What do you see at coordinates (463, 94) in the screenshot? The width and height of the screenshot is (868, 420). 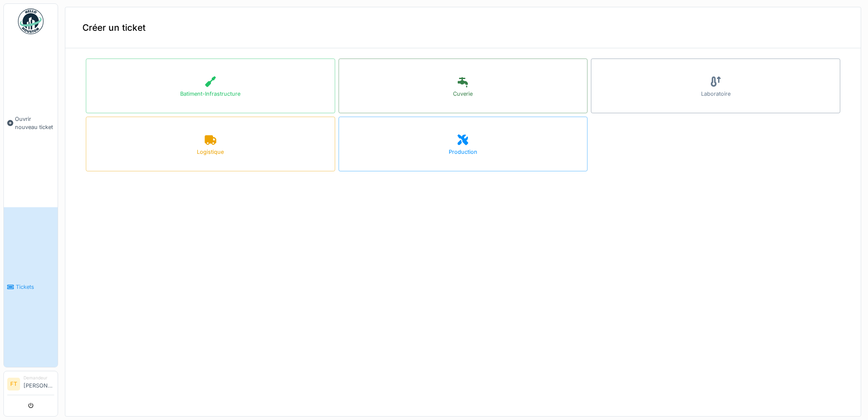 I see `div: Cuverie` at bounding box center [463, 94].